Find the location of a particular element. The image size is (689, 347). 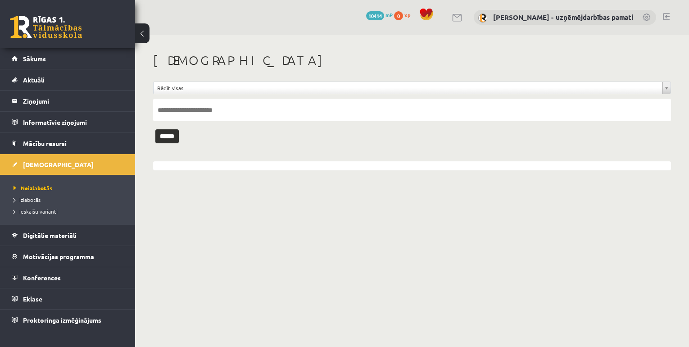

span: Neizlabotās is located at coordinates (33, 188).